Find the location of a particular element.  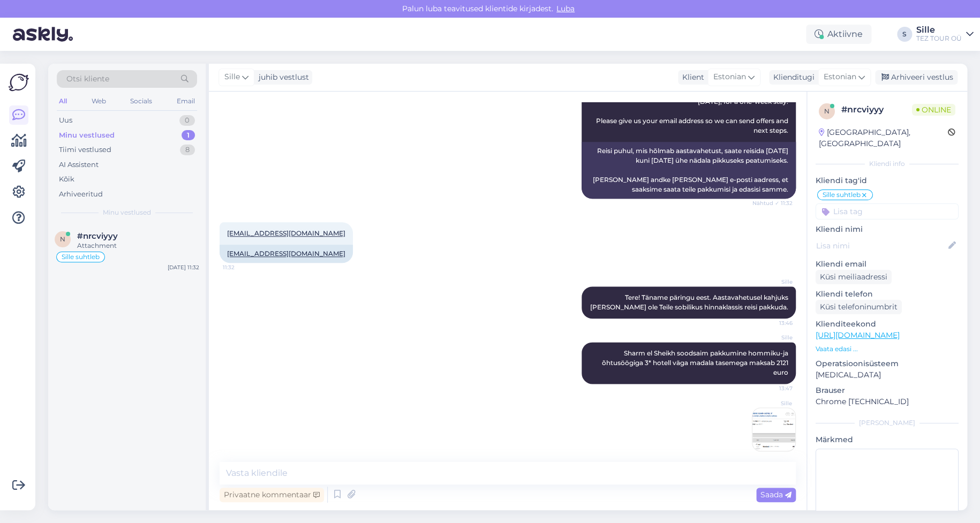

span: Luba is located at coordinates (565, 9).